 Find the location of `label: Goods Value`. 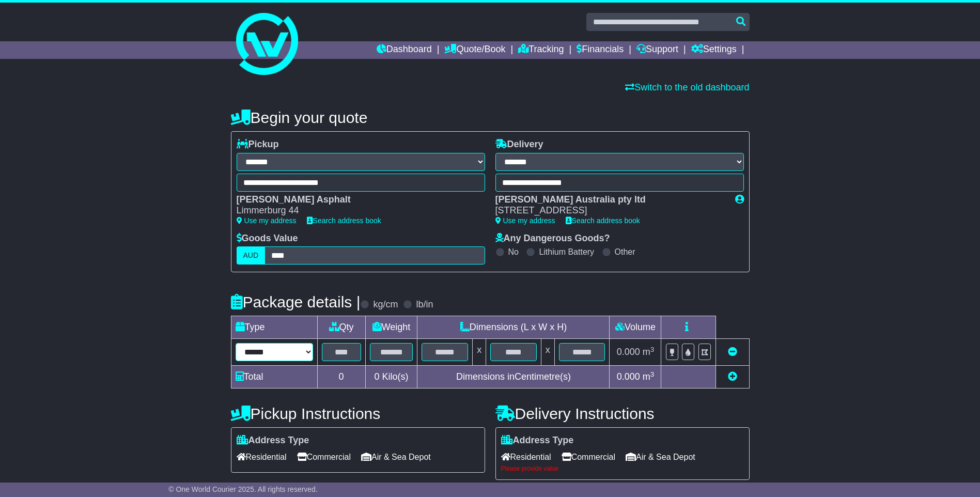

label: Goods Value is located at coordinates (267, 239).